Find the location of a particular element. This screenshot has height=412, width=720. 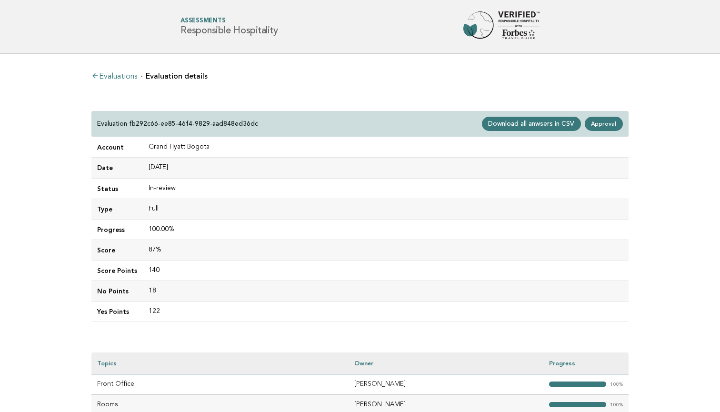

td: 122 is located at coordinates (386, 311).